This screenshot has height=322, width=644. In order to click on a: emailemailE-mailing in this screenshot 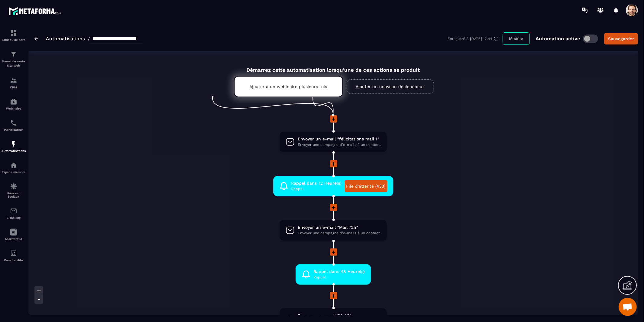, I will do `click(13, 213)`.